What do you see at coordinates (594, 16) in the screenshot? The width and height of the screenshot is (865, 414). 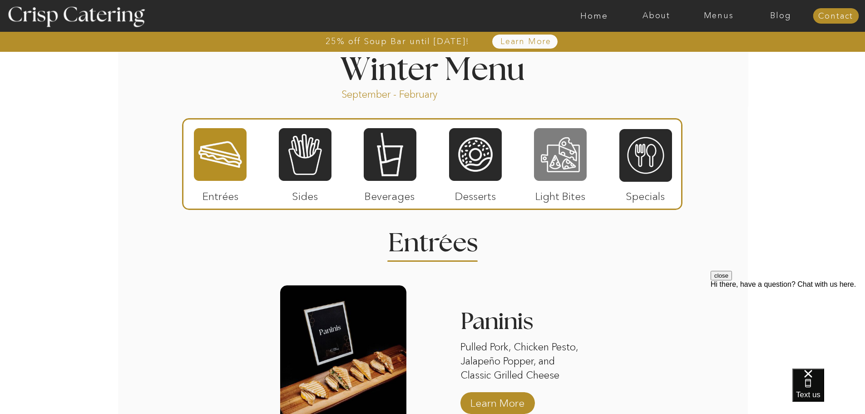 I see `a: Home` at bounding box center [594, 16].